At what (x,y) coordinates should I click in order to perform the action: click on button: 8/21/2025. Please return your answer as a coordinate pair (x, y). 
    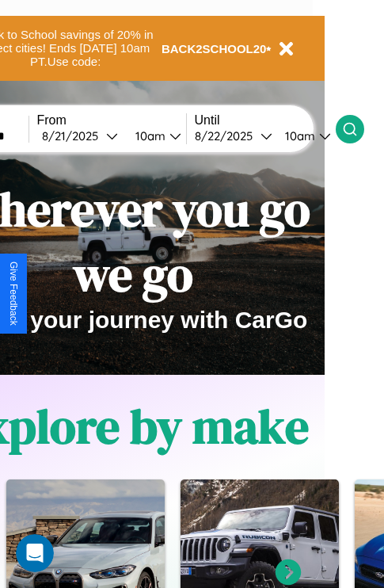
    Looking at the image, I should click on (80, 136).